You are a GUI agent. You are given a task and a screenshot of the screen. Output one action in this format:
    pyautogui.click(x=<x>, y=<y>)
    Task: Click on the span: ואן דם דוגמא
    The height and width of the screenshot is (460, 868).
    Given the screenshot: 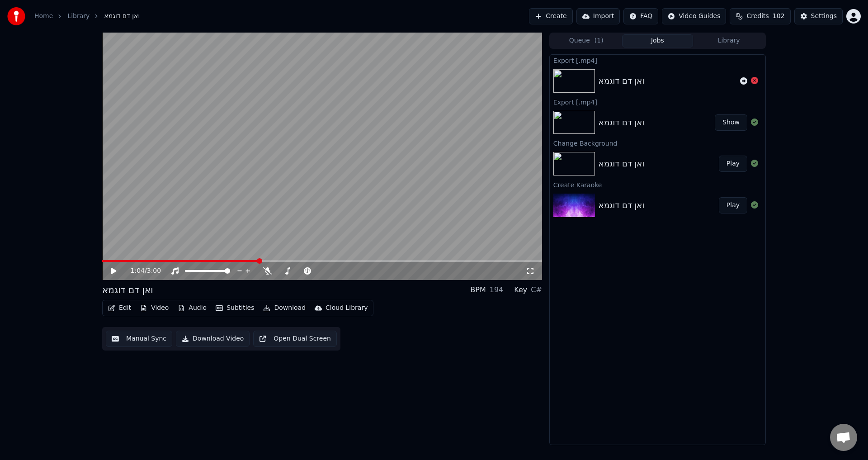 What is the action you would take?
    pyautogui.click(x=122, y=16)
    